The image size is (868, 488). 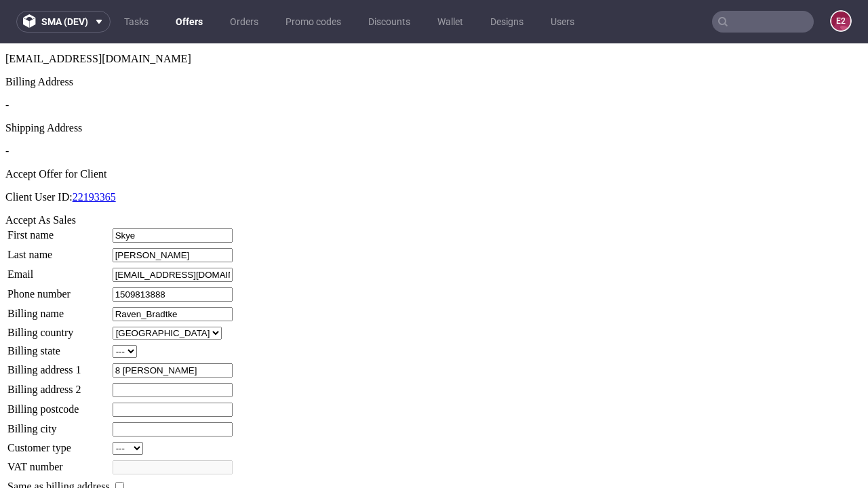 What do you see at coordinates (434, 131) in the screenshot?
I see `div: Accept Offer for Client` at bounding box center [434, 131].